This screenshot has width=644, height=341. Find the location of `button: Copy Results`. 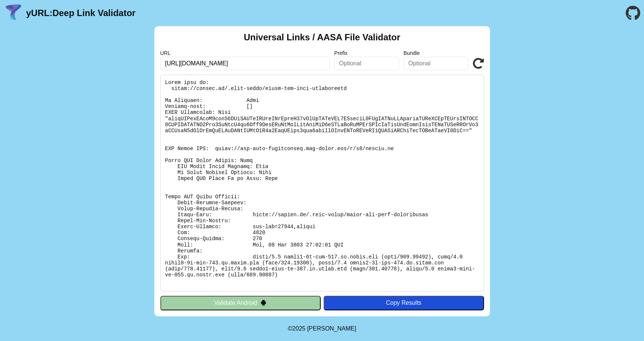

button: Copy Results is located at coordinates (404, 302).